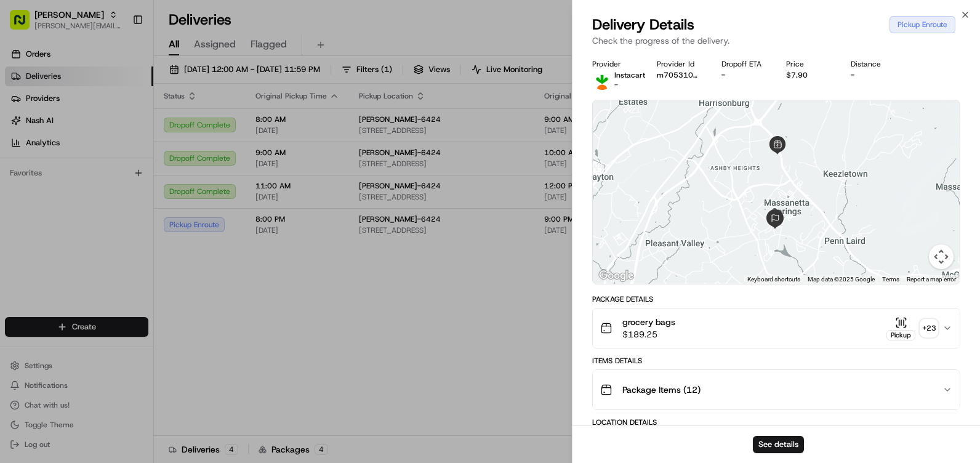 The width and height of the screenshot is (980, 463). Describe the element at coordinates (615, 64) in the screenshot. I see `div: Provider` at that location.